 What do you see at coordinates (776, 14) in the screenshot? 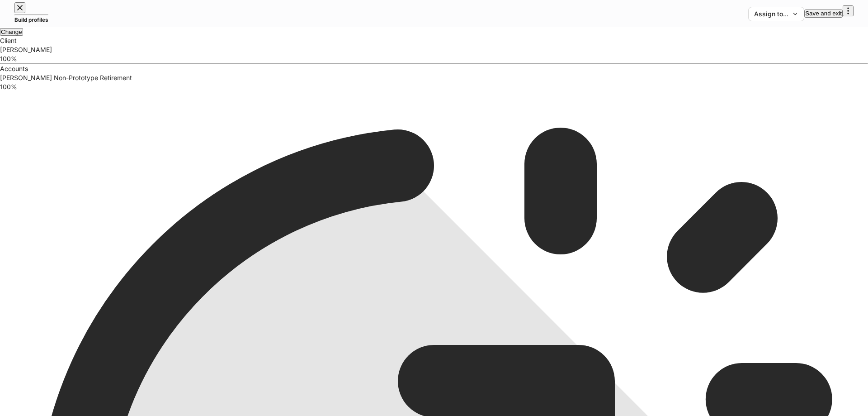
I see `button: Assign to...` at bounding box center [776, 14].